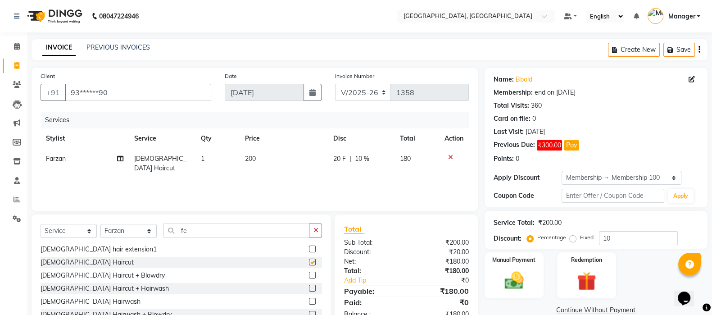 Image resolution: width=712 pixels, height=315 pixels. What do you see at coordinates (587, 260) in the screenshot?
I see `label: Redemption` at bounding box center [587, 260].